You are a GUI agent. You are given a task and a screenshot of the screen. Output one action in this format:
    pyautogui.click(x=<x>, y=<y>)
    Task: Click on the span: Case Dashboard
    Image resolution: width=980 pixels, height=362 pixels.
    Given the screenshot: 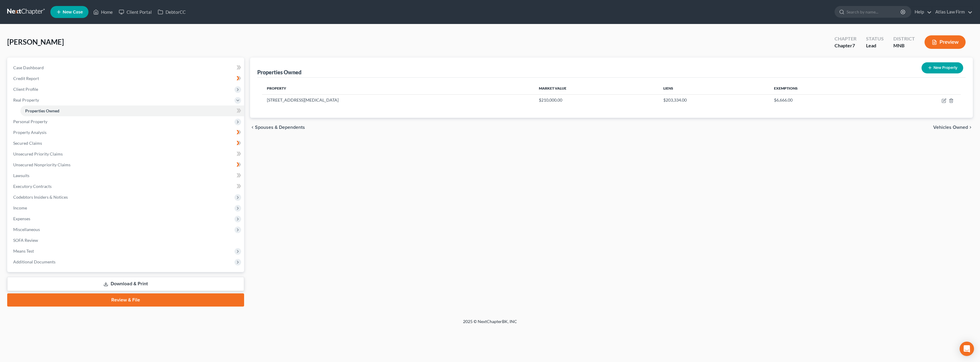 What is the action you would take?
    pyautogui.click(x=29, y=67)
    